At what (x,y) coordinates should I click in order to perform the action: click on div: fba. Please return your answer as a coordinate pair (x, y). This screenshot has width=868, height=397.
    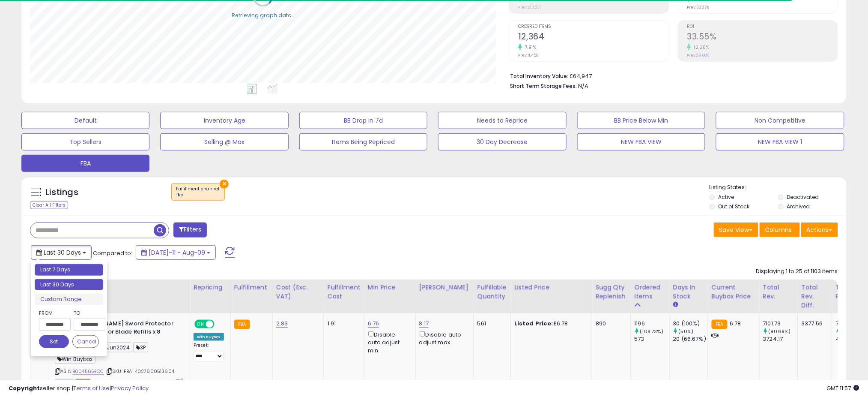
    Looking at the image, I should click on (197, 195).